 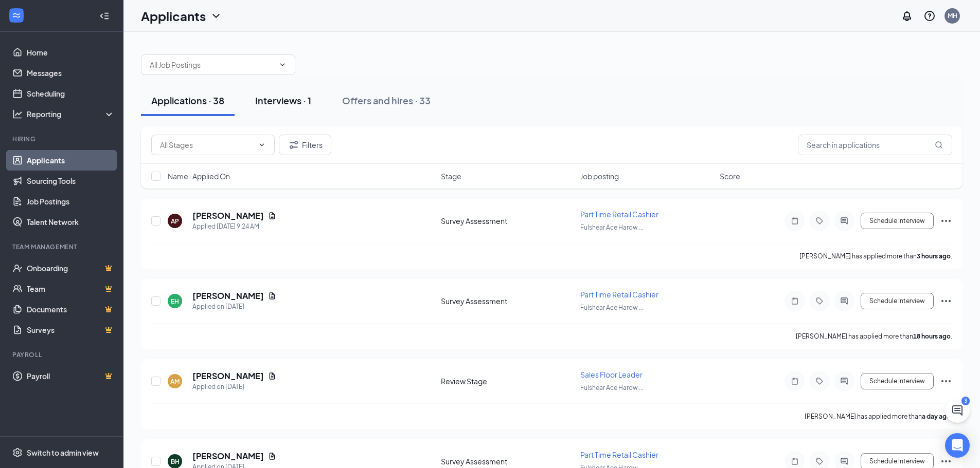 What do you see at coordinates (938, 145) in the screenshot?
I see `svg: MagnifyingGlass` at bounding box center [938, 145].